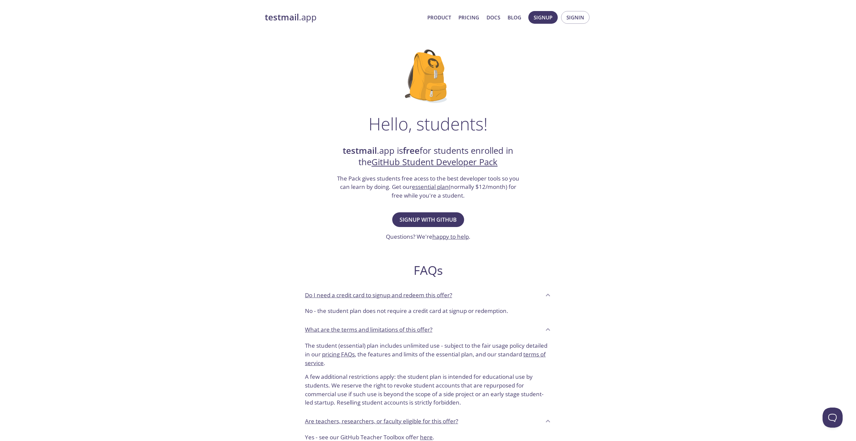 The width and height of the screenshot is (856, 441). Describe the element at coordinates (439, 17) in the screenshot. I see `a: Product` at that location.